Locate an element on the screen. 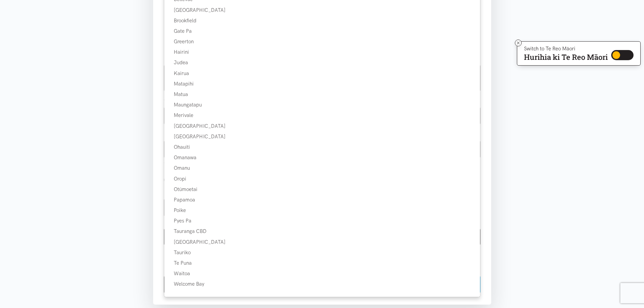 Image resolution: width=644 pixels, height=308 pixels. div: Matua is located at coordinates (322, 94).